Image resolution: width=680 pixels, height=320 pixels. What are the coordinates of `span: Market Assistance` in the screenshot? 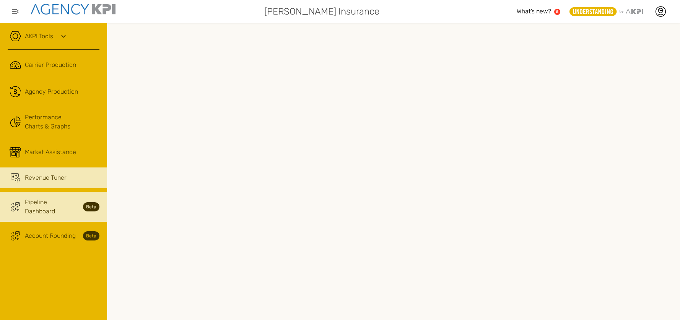 It's located at (51, 152).